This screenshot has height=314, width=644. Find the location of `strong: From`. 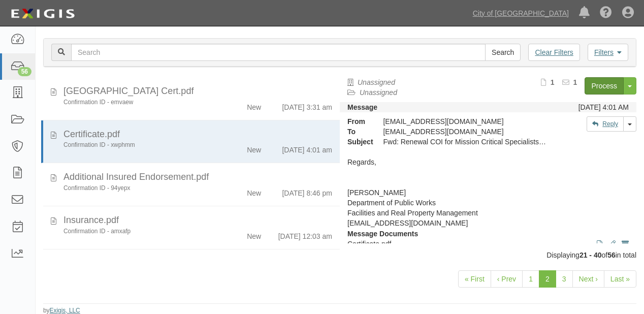

strong: From is located at coordinates (357, 121).